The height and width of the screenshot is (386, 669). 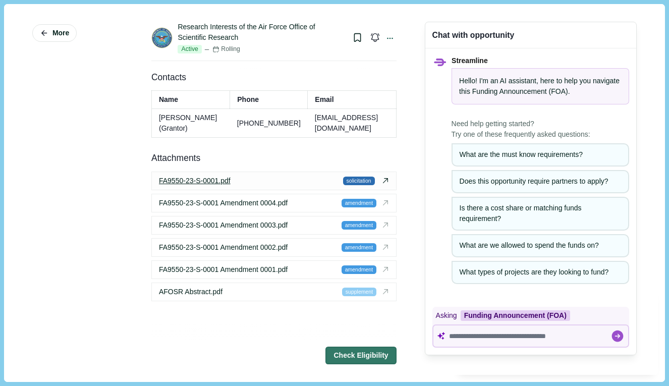 I want to click on button: Bookmark this grant., so click(x=357, y=37).